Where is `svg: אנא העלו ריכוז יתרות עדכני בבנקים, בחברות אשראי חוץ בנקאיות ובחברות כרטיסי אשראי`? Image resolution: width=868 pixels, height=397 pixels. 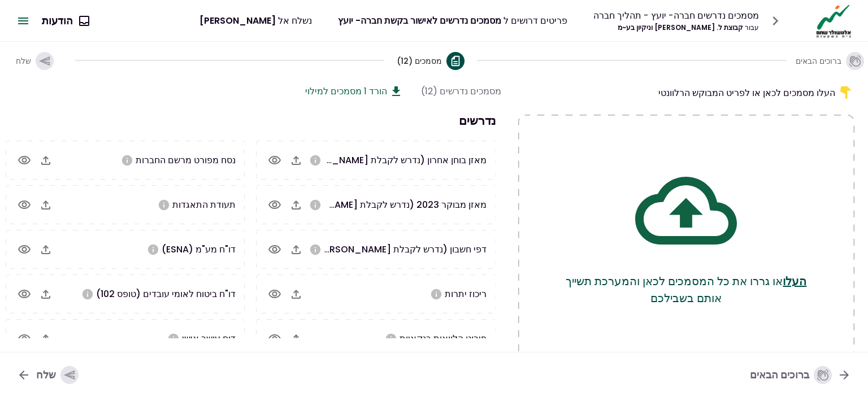
svg: אנא העלו ריכוז יתרות עדכני בבנקים, בחברות אשראי חוץ בנקאיות ובחברות כרטיסי אשראי is located at coordinates (437, 294).